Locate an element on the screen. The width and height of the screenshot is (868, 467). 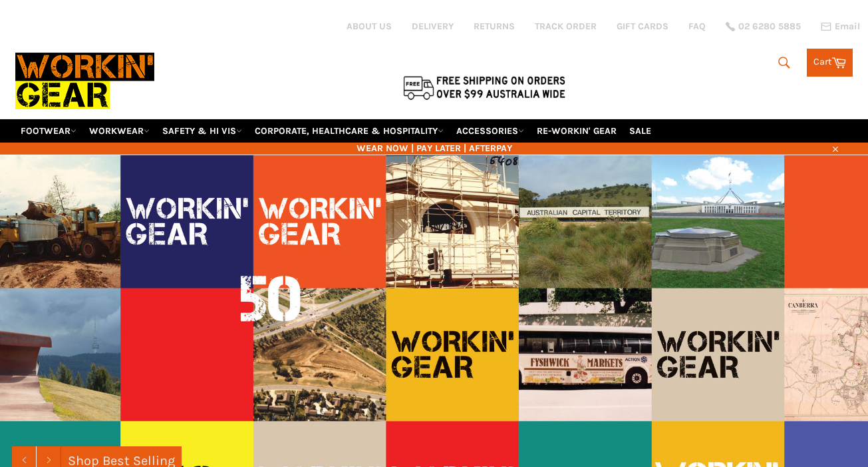
span: 02 6280 5885 is located at coordinates (769, 27).